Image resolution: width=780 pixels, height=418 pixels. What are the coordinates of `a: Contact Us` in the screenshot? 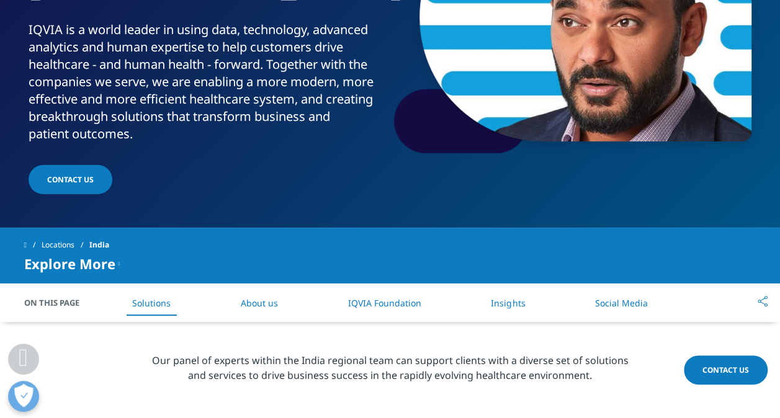 It's located at (725, 370).